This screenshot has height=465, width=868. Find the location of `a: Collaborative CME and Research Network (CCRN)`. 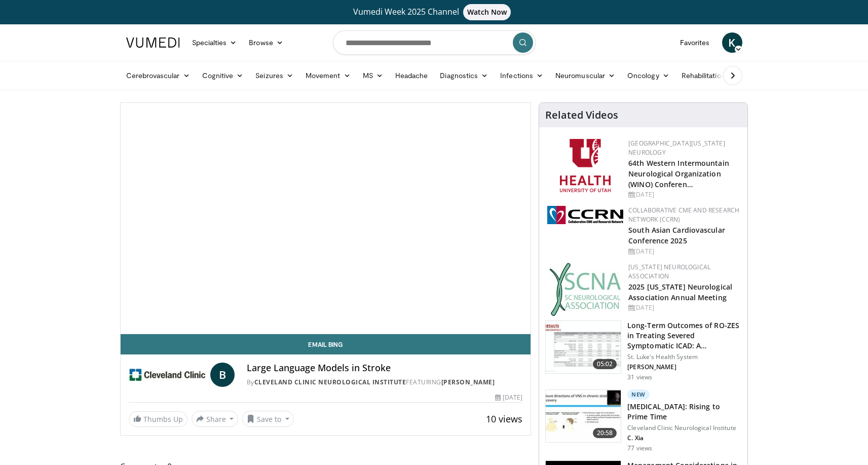

a: Collaborative CME and Research Network (CCRN) is located at coordinates (684, 214).